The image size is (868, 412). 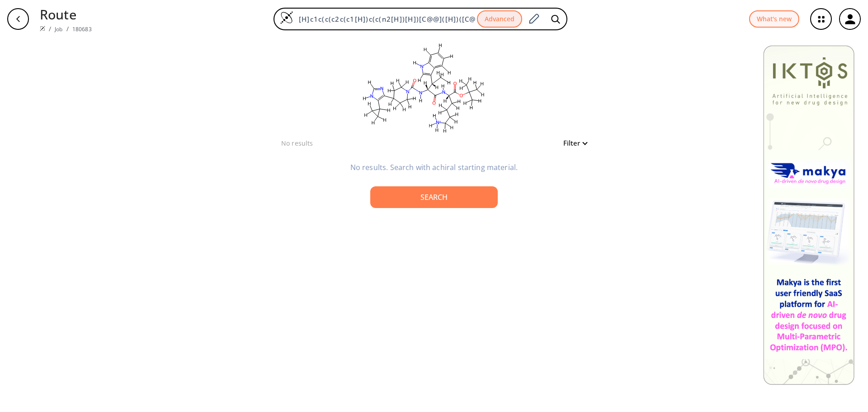 What do you see at coordinates (434, 197) in the screenshot?
I see `button: Search` at bounding box center [434, 197].